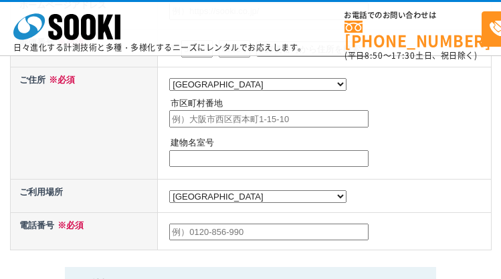  What do you see at coordinates (257, 197) in the screenshot?
I see `select: /* 20250204 MOD ↑ */ /* 20241122 MOD ↑ */` at bounding box center [257, 197].